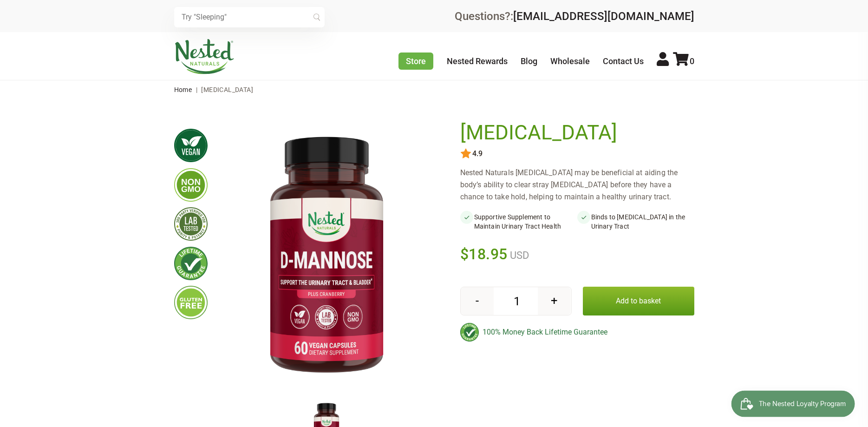  I want to click on img: gmofree, so click(191, 185).